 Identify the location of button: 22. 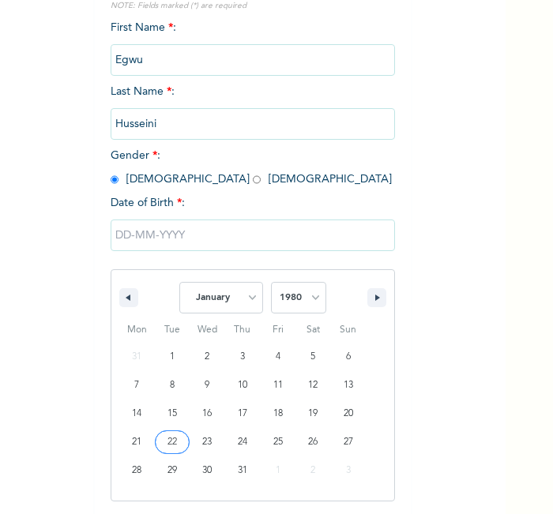
(172, 443).